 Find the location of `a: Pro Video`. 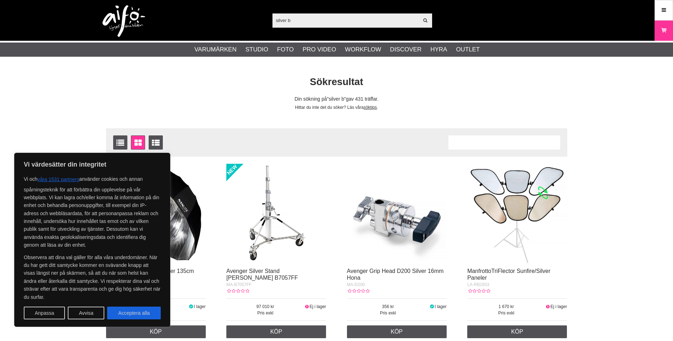

a: Pro Video is located at coordinates (319, 50).